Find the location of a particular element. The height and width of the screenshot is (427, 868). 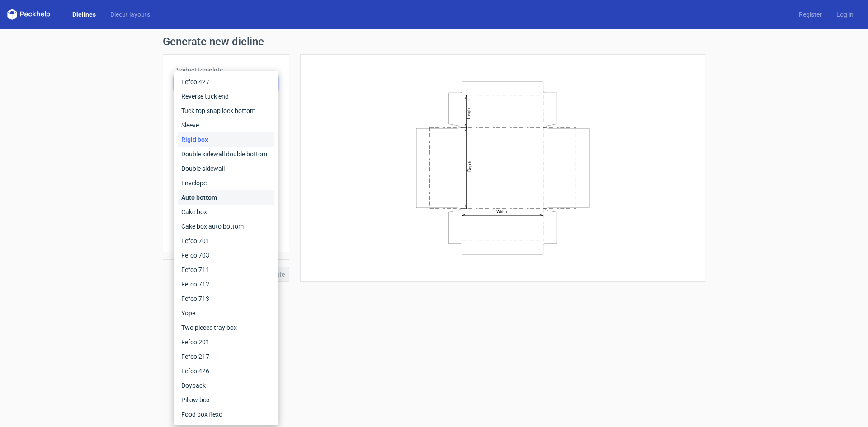

a: Register is located at coordinates (810, 14).